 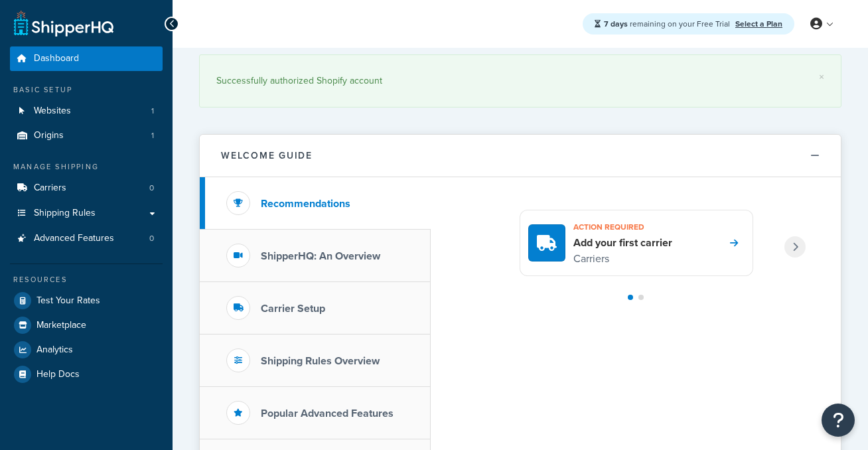 What do you see at coordinates (86, 136) in the screenshot?
I see `li: Origins` at bounding box center [86, 136].